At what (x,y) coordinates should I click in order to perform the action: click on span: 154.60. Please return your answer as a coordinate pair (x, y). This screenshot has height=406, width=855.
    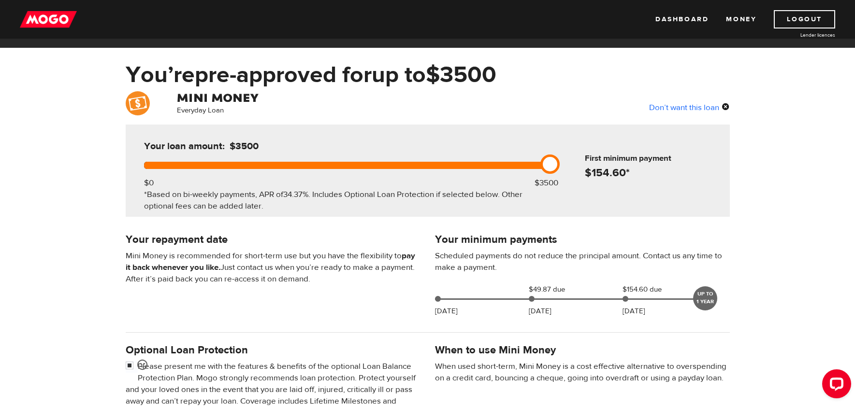
    Looking at the image, I should click on (608, 173).